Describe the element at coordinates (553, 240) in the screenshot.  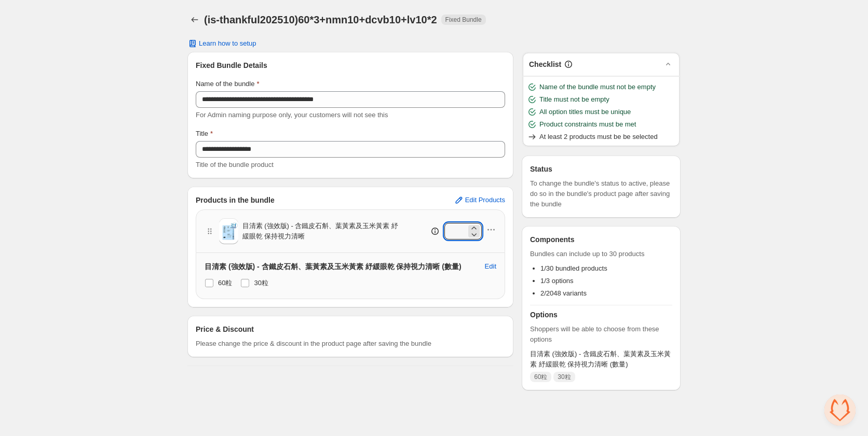
I see `h3: Components` at that location.